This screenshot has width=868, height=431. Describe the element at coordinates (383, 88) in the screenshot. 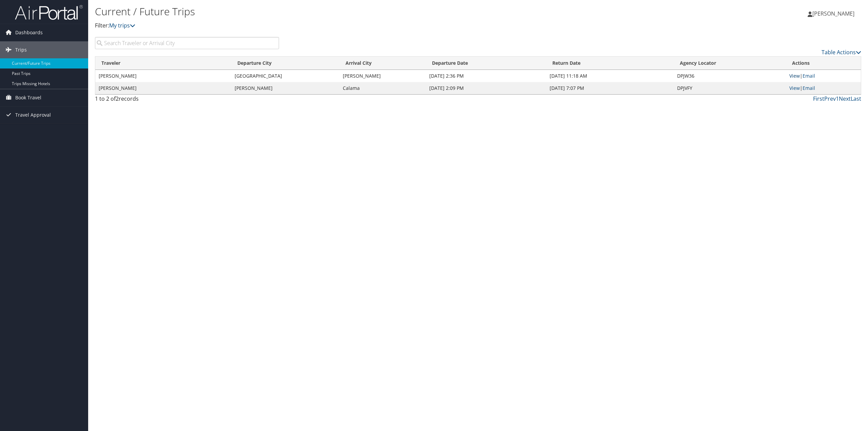

I see `td: Calama` at that location.